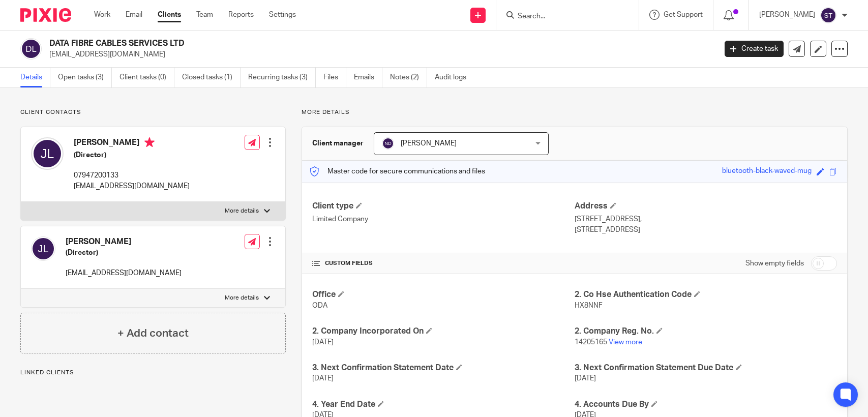 This screenshot has width=868, height=417. What do you see at coordinates (706, 294) in the screenshot?
I see `h4: 2. Co Hse Authentication Code` at bounding box center [706, 294].